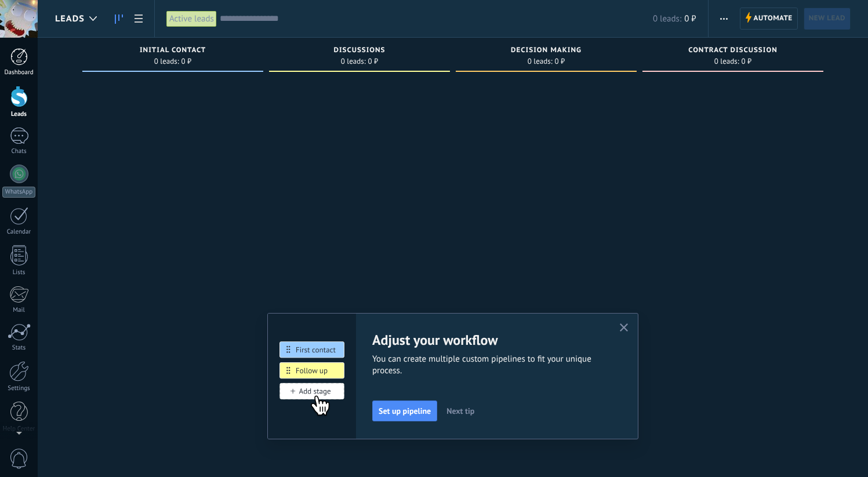 Image resolution: width=868 pixels, height=477 pixels. I want to click on span: Discussions, so click(359, 50).